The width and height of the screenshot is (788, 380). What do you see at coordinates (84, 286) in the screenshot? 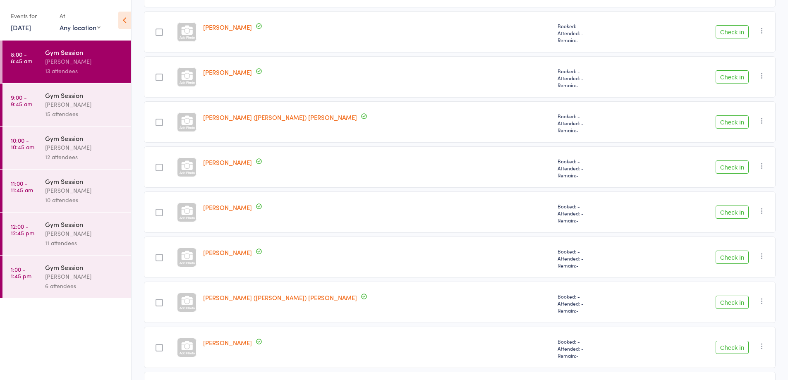
I see `div: 6 attendees` at bounding box center [84, 286].